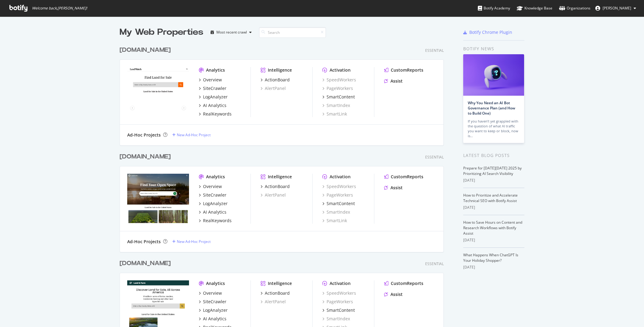 The width and height of the screenshot is (644, 327). What do you see at coordinates (490, 32) in the screenshot?
I see `div: Botify Chrome Plugin` at bounding box center [490, 32].